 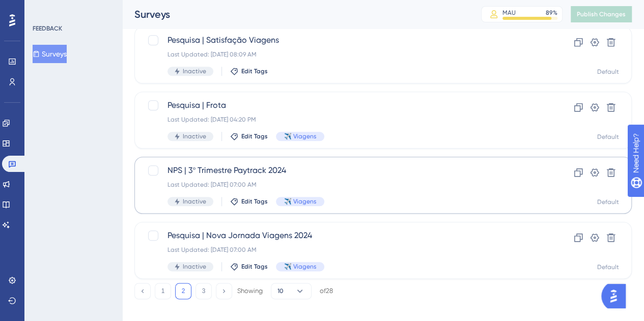 What do you see at coordinates (250, 291) in the screenshot?
I see `div: Showing` at bounding box center [250, 291].